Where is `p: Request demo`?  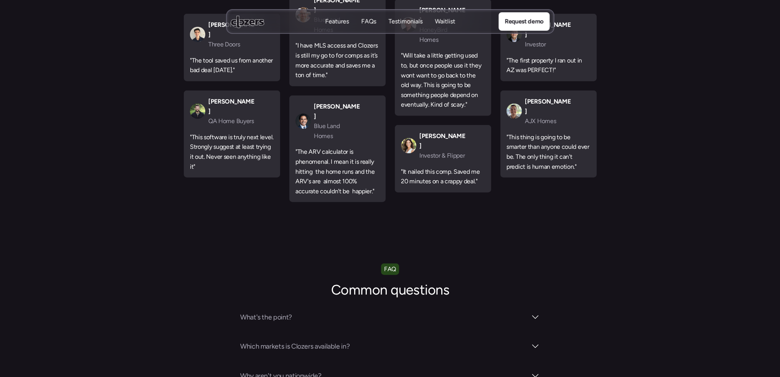 p: Request demo is located at coordinates (524, 21).